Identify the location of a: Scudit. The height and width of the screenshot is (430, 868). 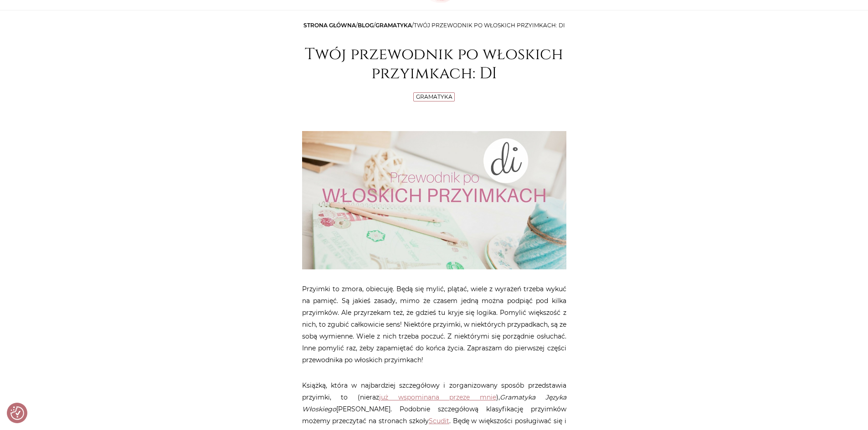
(439, 421).